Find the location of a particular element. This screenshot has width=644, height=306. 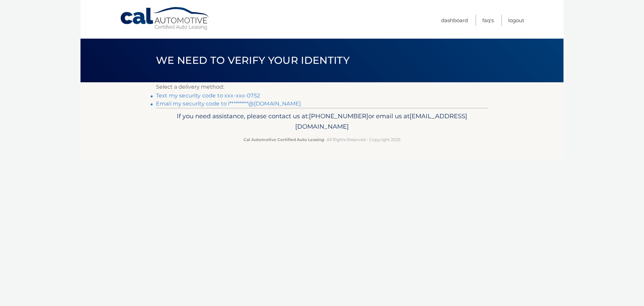

a: Text my security code to xxx-xxx-0752 is located at coordinates (208, 96).